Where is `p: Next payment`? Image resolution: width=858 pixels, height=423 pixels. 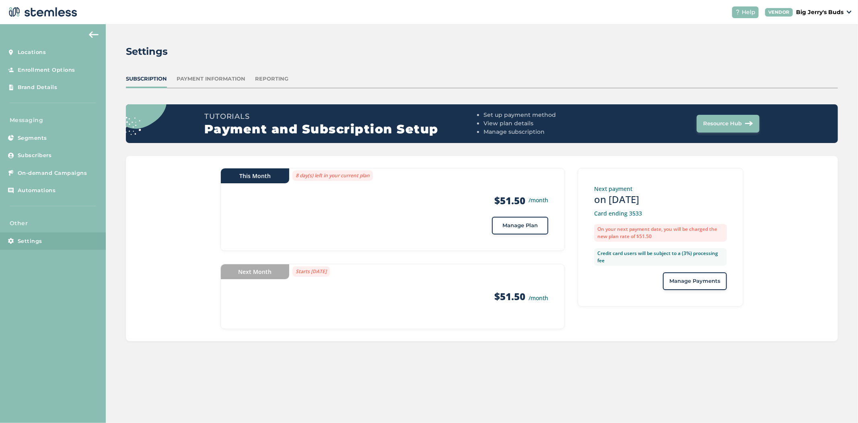 p: Next payment is located at coordinates (661, 188).